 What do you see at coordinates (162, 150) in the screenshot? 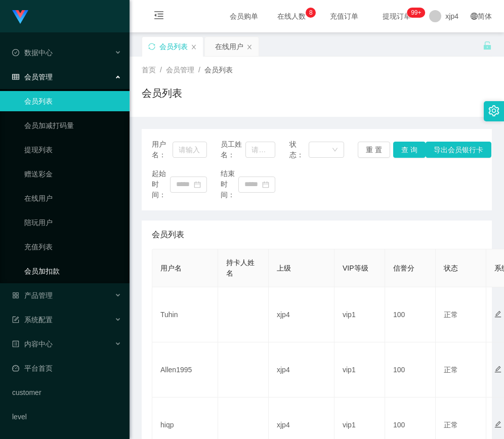
I see `span: 用户名：` at bounding box center [162, 150].